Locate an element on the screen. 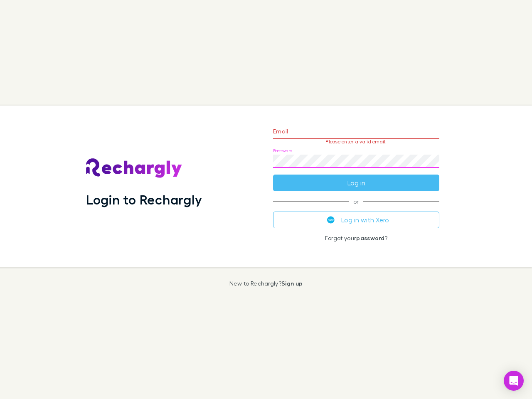  img: Rechargly's Logo is located at coordinates (134, 168).